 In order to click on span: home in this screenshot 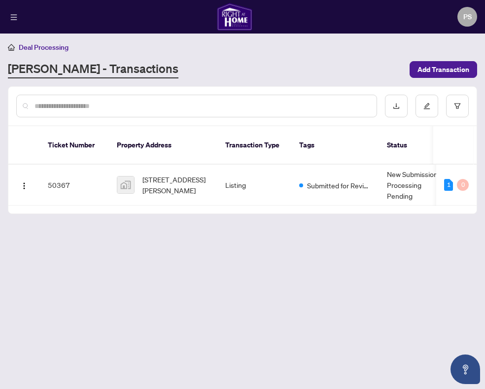, I will do `click(11, 47)`.